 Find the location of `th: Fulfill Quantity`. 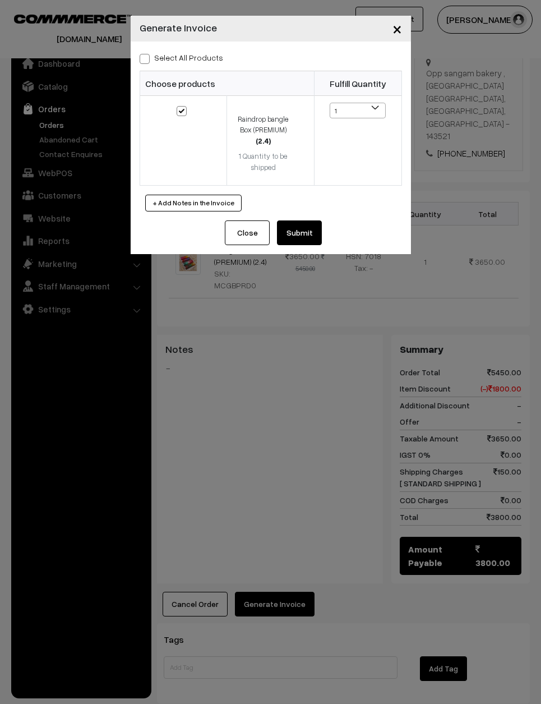

th: Fulfill Quantity is located at coordinates (358, 84).